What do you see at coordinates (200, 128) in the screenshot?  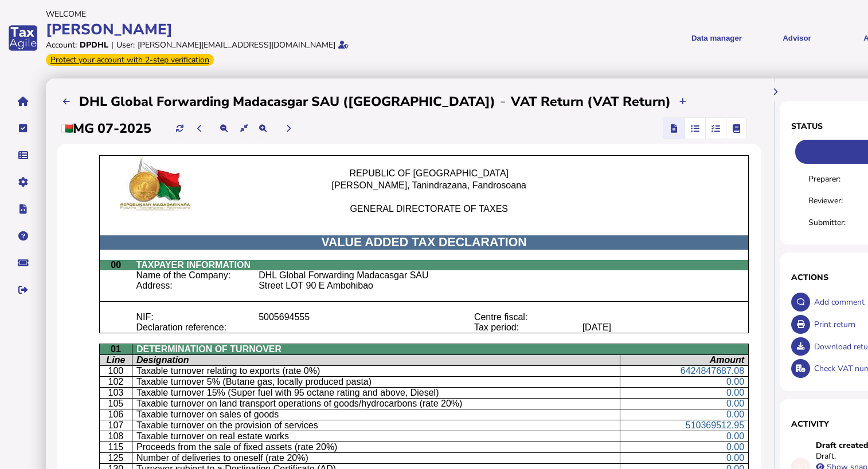 I see `button: Previous period` at bounding box center [200, 128].